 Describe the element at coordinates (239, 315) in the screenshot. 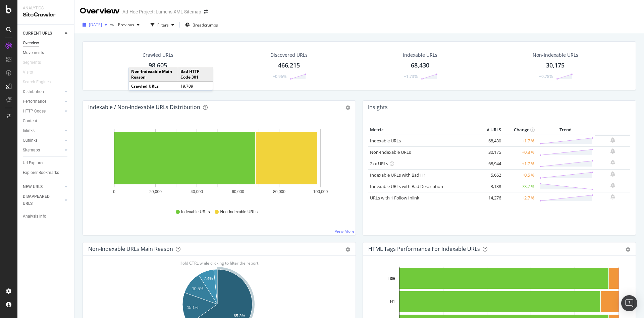

I see `text: 65.3%` at that location.